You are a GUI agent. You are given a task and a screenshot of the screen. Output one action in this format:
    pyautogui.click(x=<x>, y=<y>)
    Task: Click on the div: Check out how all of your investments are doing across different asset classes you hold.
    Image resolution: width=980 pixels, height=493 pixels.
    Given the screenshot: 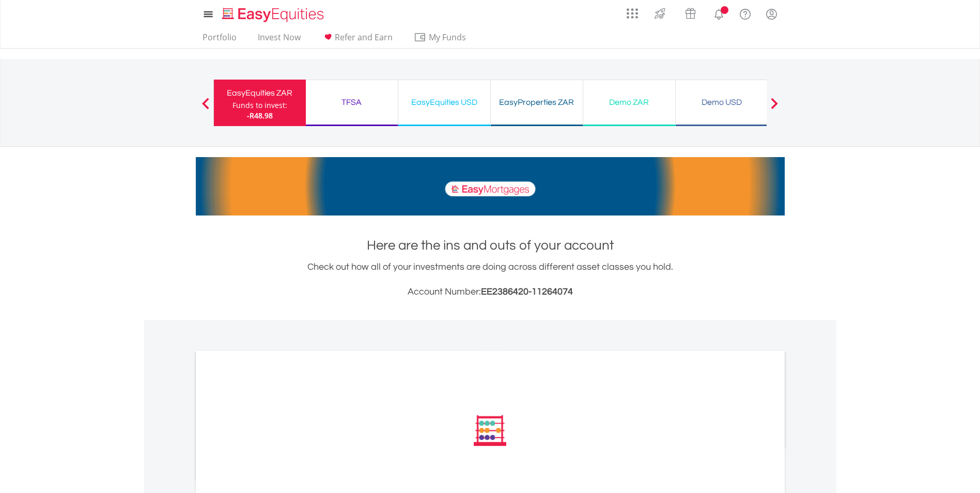 What is the action you would take?
    pyautogui.click(x=490, y=280)
    